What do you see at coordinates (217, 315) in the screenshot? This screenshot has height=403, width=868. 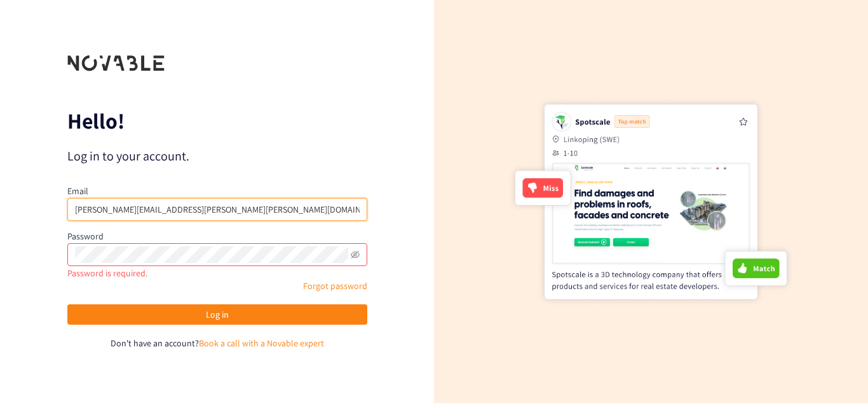 I see `button: Log in` at bounding box center [217, 315].